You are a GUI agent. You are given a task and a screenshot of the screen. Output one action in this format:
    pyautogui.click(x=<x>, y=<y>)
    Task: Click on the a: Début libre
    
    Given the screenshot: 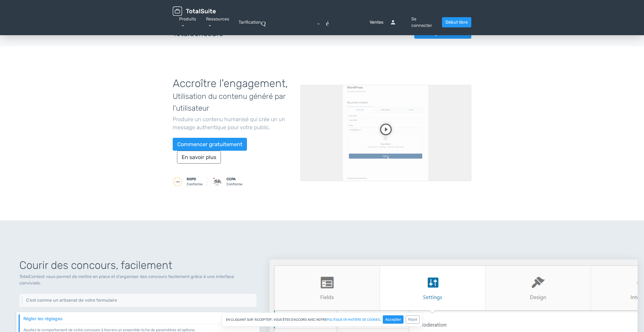 What is the action you would take?
    pyautogui.click(x=456, y=22)
    